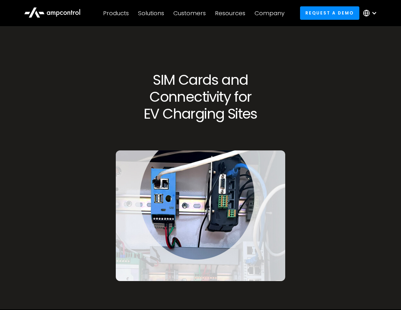 The image size is (401, 310). I want to click on img: Router of EV charging sites, so click(201, 216).